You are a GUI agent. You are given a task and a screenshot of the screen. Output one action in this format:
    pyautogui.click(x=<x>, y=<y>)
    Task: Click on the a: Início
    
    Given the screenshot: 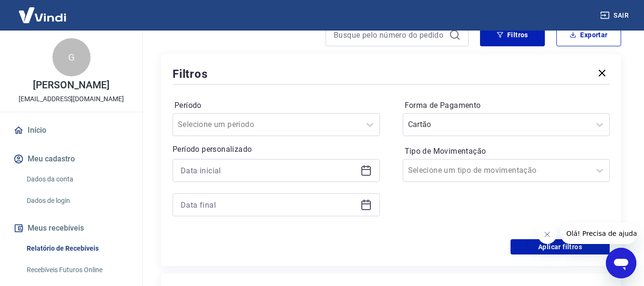 What is the action you would take?
    pyautogui.click(x=71, y=130)
    